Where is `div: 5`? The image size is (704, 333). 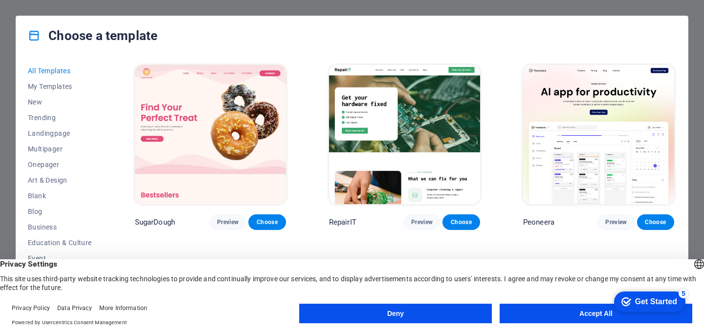
div: 5 is located at coordinates (77, 7).